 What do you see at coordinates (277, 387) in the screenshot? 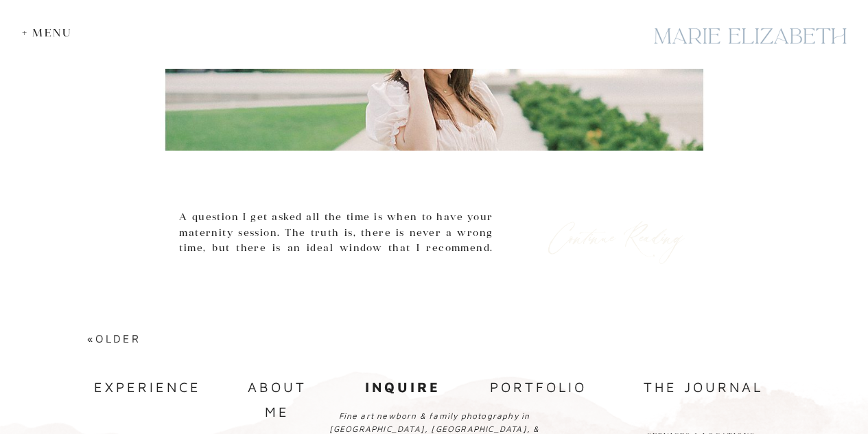
I see `nav: about me` at bounding box center [277, 387].